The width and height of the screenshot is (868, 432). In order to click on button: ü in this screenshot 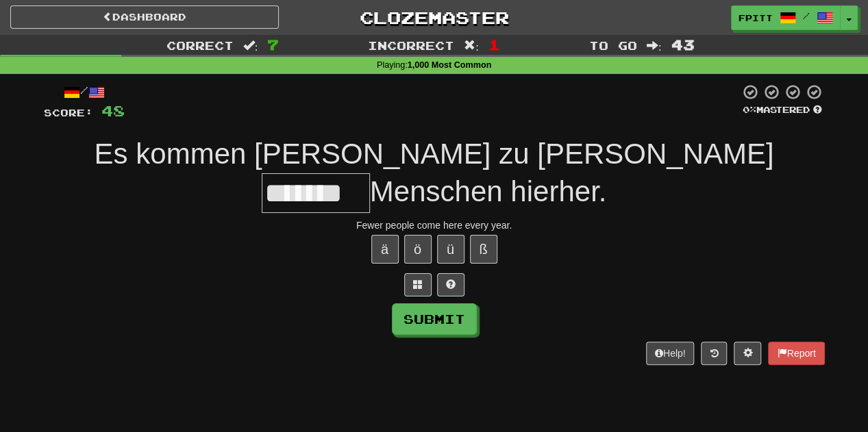, I will do `click(451, 249)`.